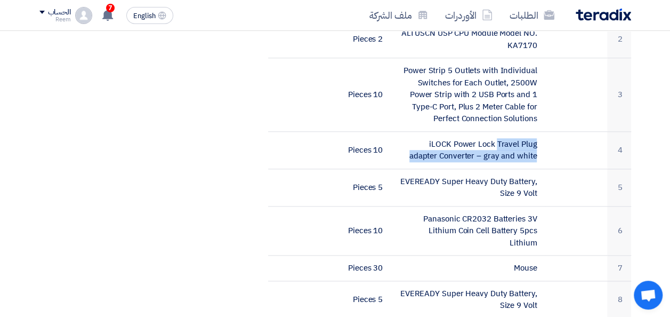  What do you see at coordinates (59, 12) in the screenshot?
I see `div: الحساب` at bounding box center [59, 12].